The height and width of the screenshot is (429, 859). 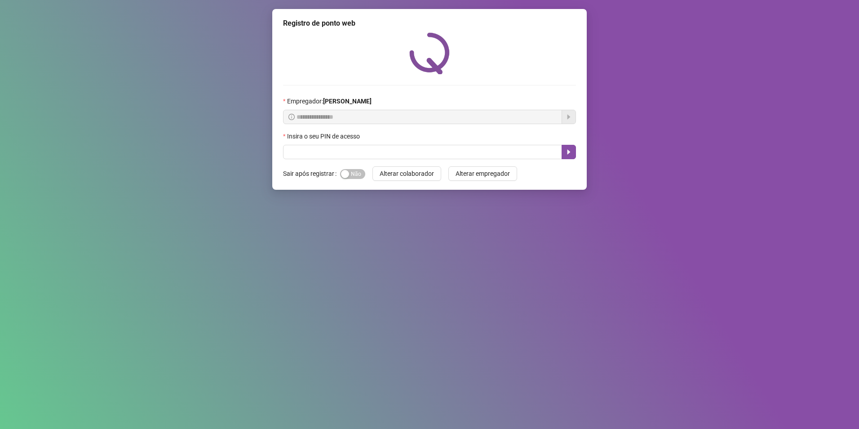 What do you see at coordinates (483, 173) in the screenshot?
I see `span: Alterar empregador` at bounding box center [483, 173].